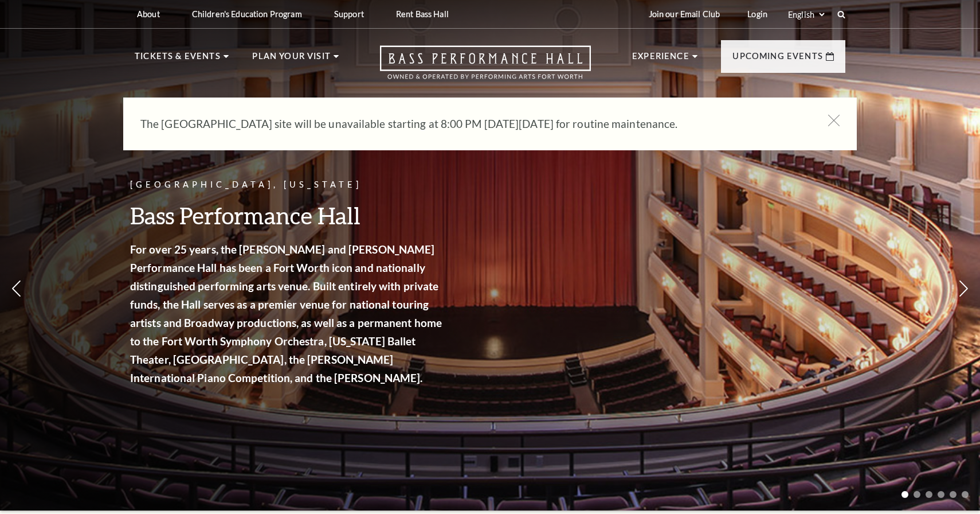 Image resolution: width=980 pixels, height=514 pixels. What do you see at coordinates (349, 14) in the screenshot?
I see `p: Support` at bounding box center [349, 14].